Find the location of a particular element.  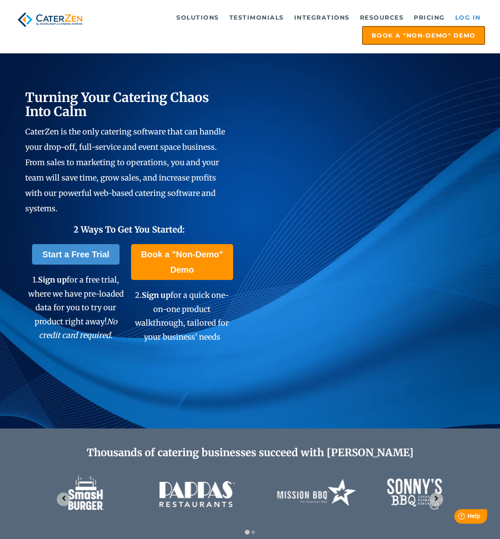

span: Help is located at coordinates (50, 10).